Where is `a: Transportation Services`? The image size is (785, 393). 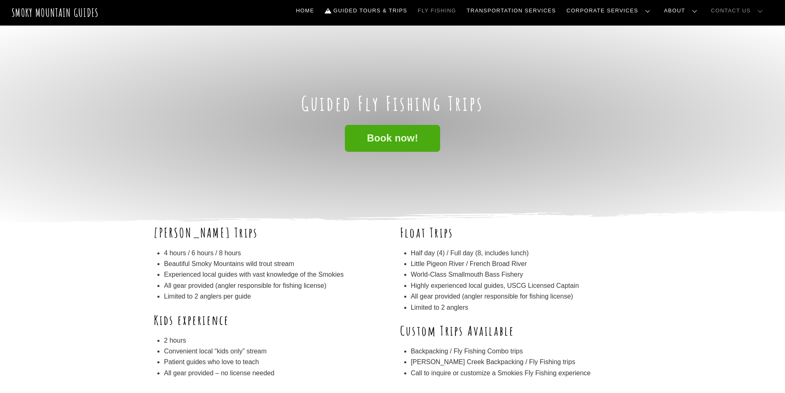 a: Transportation Services is located at coordinates (511, 11).